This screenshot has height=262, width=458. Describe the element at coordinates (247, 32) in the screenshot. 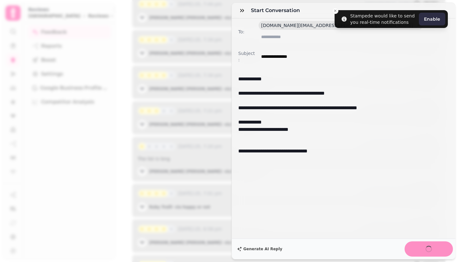

I see `label: To:` at that location.